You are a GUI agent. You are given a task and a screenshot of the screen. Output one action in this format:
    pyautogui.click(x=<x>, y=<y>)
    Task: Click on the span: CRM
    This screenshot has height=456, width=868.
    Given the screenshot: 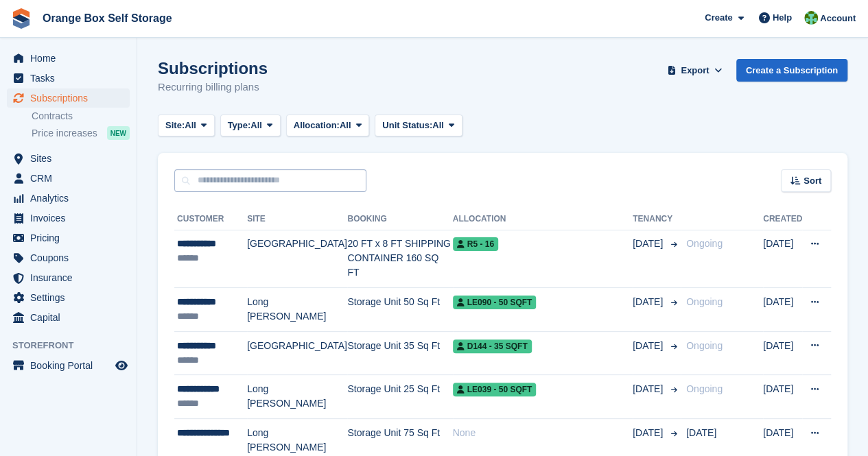 What is the action you would take?
    pyautogui.click(x=72, y=178)
    